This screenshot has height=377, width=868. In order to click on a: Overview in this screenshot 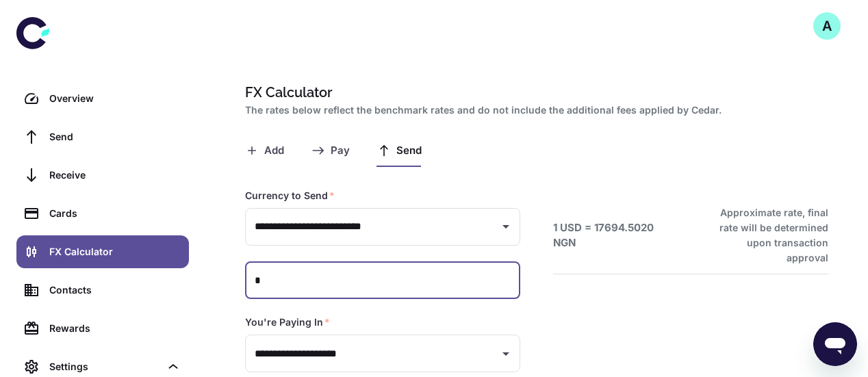, I will do `click(103, 98)`.